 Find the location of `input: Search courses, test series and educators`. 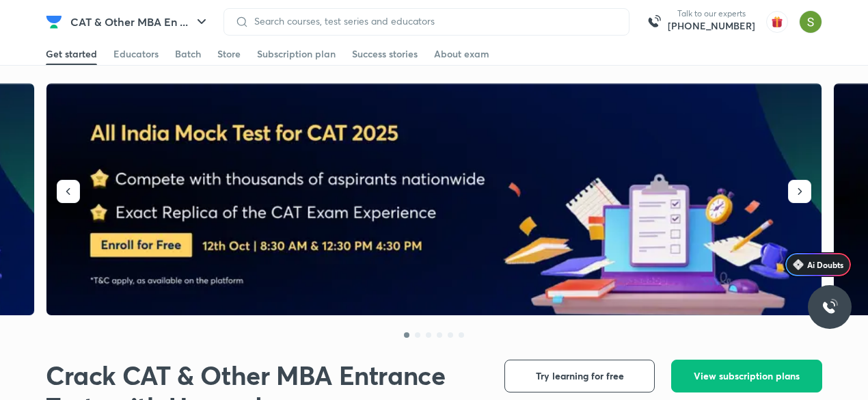

input: Search courses, test series and educators is located at coordinates (434, 21).